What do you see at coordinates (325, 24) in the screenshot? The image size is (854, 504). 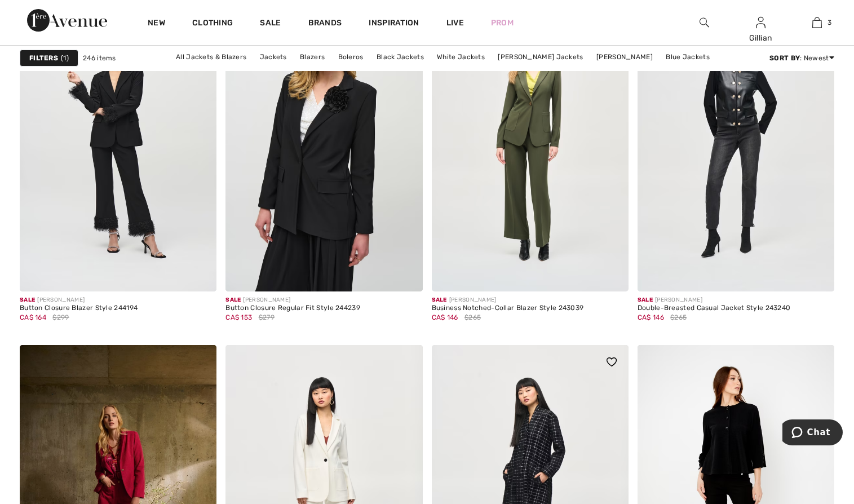 I see `a: Brands` at bounding box center [325, 24].